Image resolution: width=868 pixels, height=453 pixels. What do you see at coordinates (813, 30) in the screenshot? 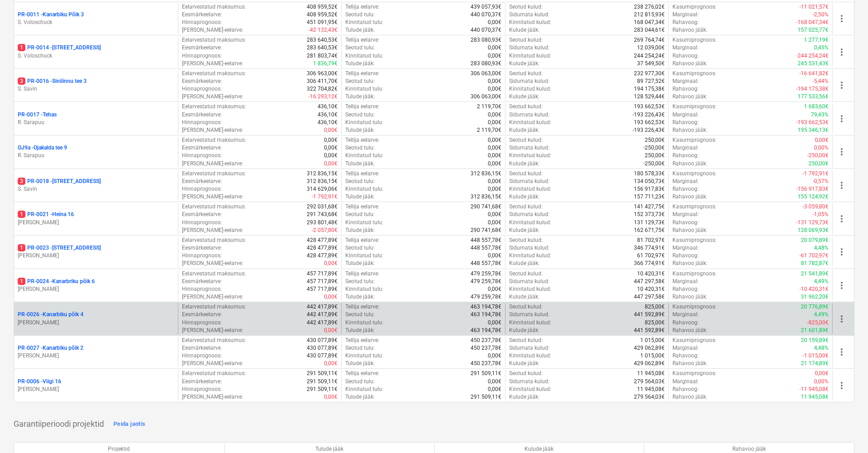
I see `p: 157 025,77€` at bounding box center [813, 30].